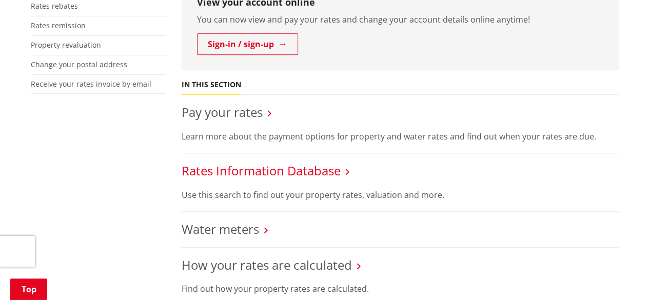  I want to click on a: Rates Information Database, so click(261, 170).